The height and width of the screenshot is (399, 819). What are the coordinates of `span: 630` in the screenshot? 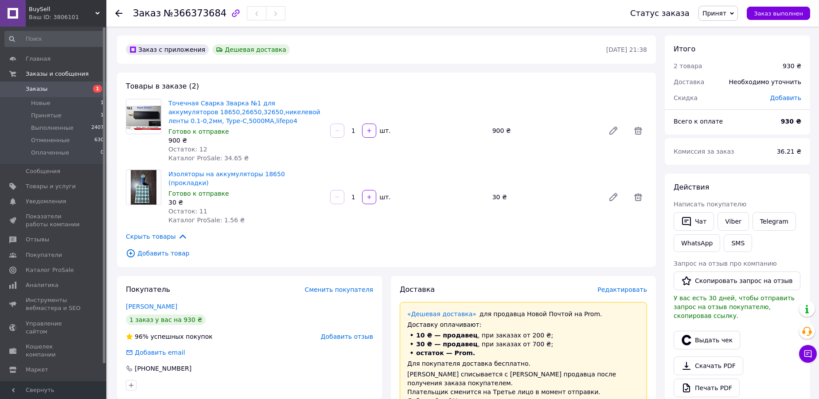 It's located at (99, 140).